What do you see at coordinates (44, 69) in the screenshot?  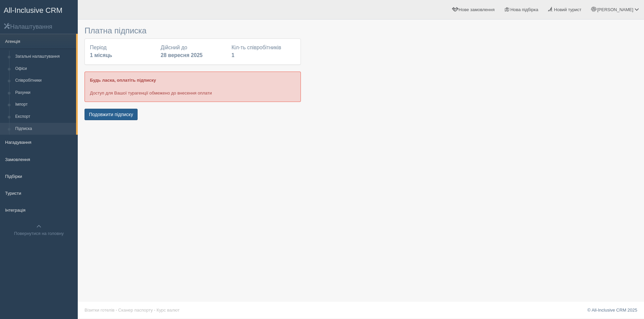 I see `a: Офіси` at bounding box center [44, 69].